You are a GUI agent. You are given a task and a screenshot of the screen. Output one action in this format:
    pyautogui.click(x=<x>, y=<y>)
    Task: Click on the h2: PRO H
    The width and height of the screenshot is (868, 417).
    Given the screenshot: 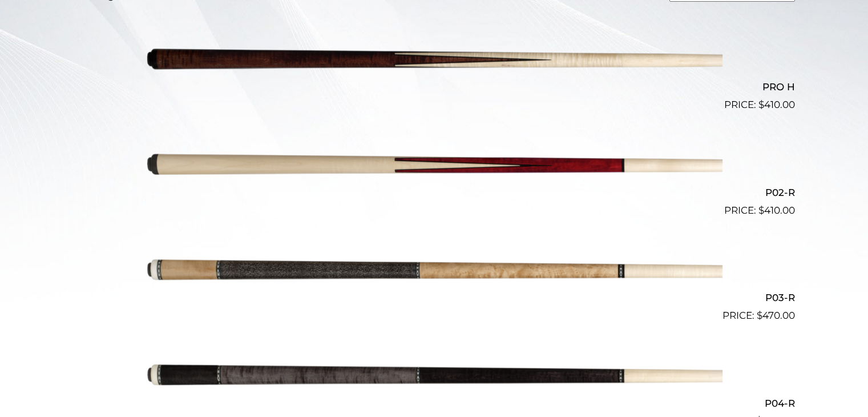 What is the action you would take?
    pyautogui.click(x=434, y=87)
    